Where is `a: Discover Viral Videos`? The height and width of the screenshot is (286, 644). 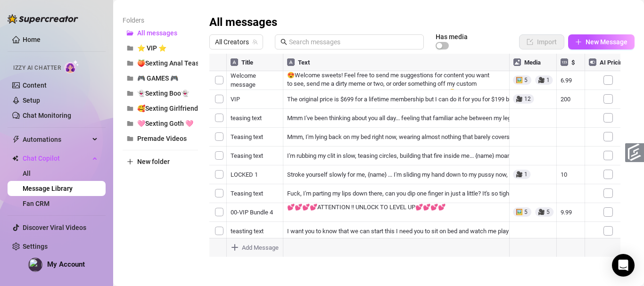
a: Discover Viral Videos is located at coordinates (54, 227).